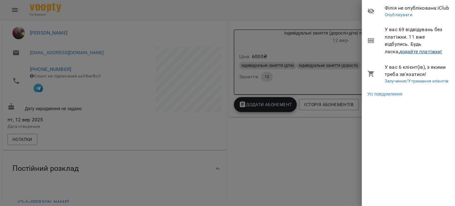 The height and width of the screenshot is (206, 455). What do you see at coordinates (417, 40) in the screenshot?
I see `span: У вас 69 відвідувань без платіжки. 11 вже відбулись. Будь ласка,` at bounding box center [417, 40].